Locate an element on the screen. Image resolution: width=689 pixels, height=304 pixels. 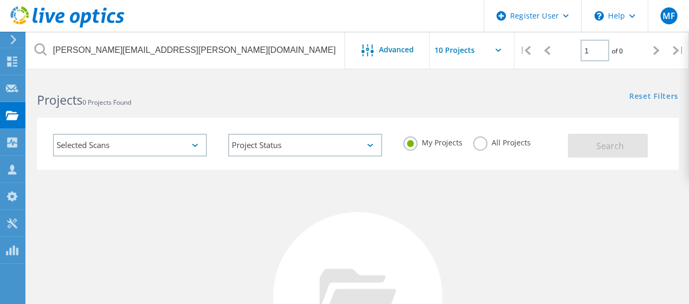
span: Search is located at coordinates (610, 146).